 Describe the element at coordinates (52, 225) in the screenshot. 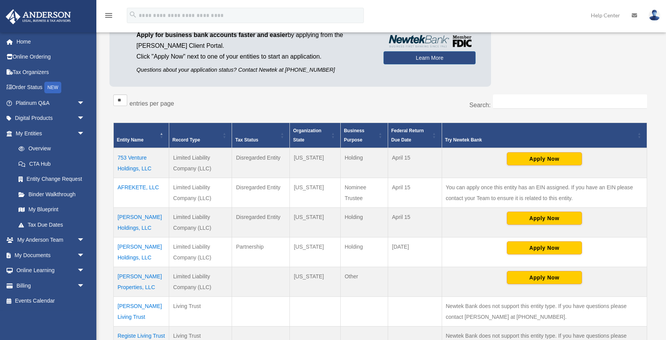

I see `a: Tax Due Dates` at that location.